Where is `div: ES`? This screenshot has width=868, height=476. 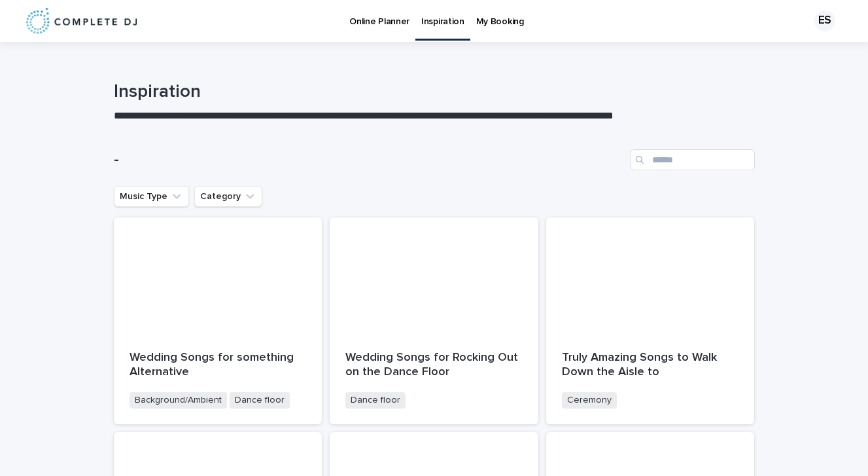
div: ES is located at coordinates (825, 21).